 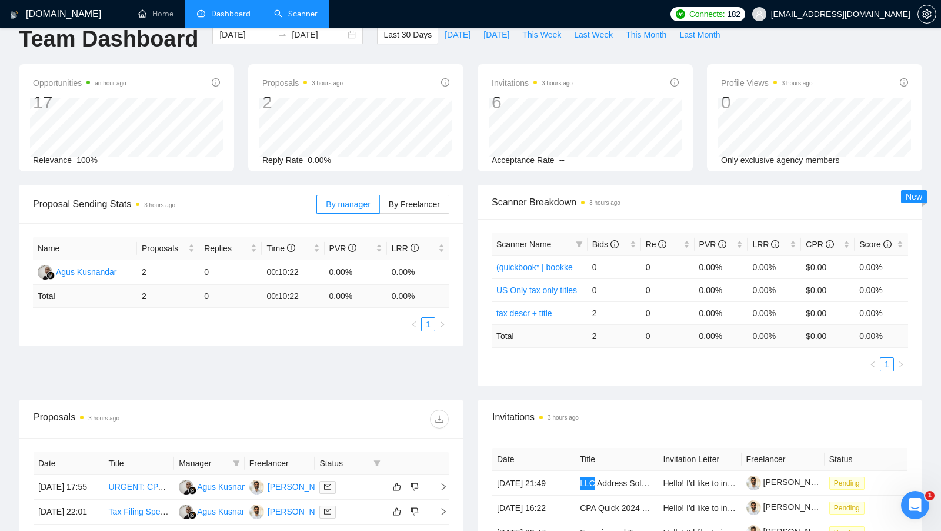 What do you see at coordinates (414, 324) in the screenshot?
I see `button: left` at bounding box center [414, 324].